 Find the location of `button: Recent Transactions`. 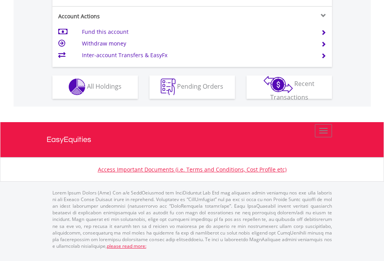

button: Recent Transactions is located at coordinates (290, 87).